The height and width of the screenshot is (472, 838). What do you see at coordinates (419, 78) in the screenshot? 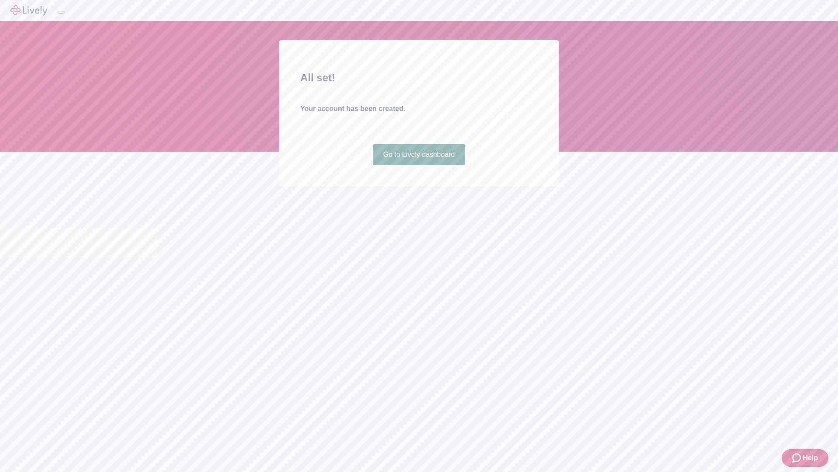
I see `h2: All set!` at bounding box center [419, 78].